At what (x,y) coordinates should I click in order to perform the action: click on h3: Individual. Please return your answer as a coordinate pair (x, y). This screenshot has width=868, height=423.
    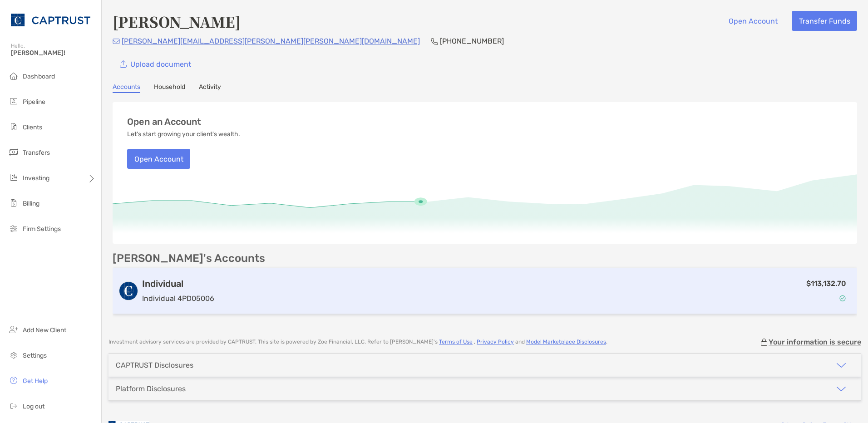
    Looking at the image, I should click on (178, 284).